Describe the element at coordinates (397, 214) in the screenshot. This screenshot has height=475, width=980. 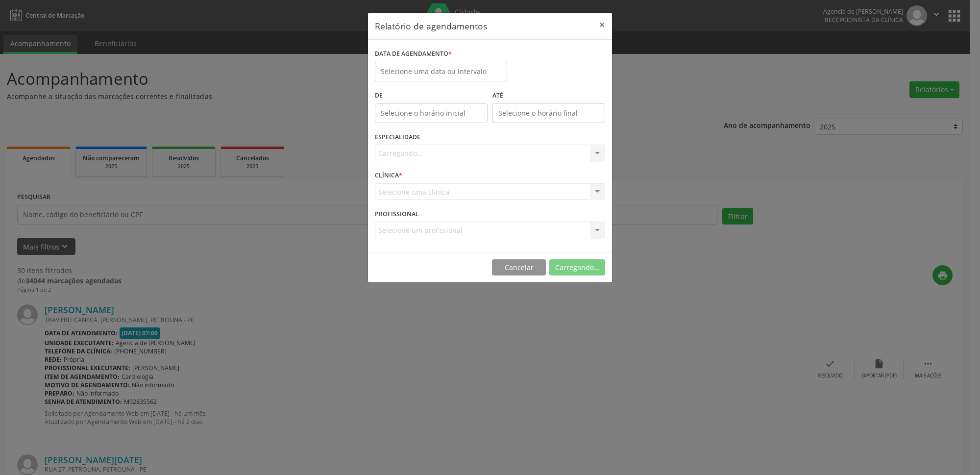
I see `label: PROFISSIONAL` at that location.